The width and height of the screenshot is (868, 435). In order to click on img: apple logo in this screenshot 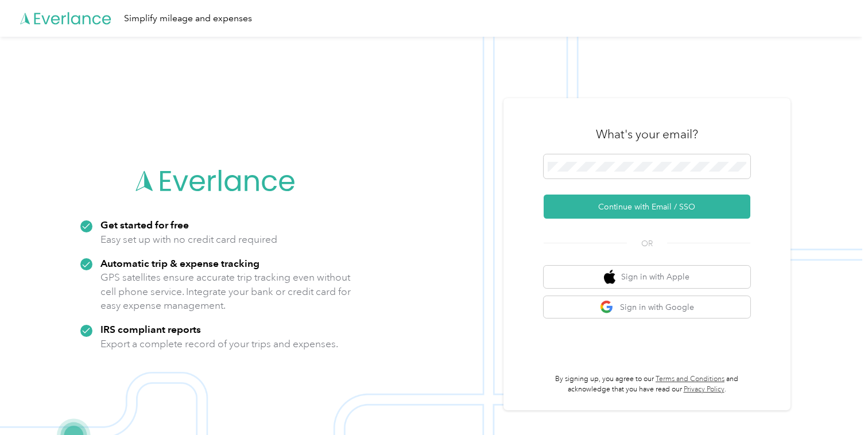, I will do `click(610, 277)`.